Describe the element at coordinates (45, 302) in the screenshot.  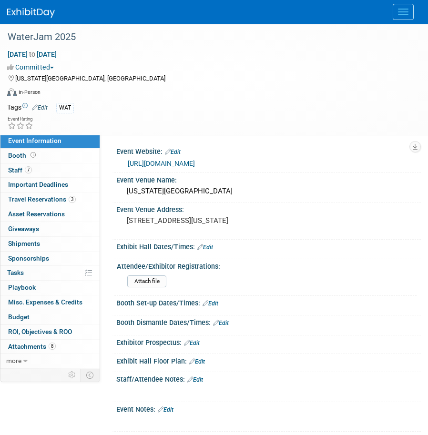
I see `span: Misc. Expenses & Credits` at that location.